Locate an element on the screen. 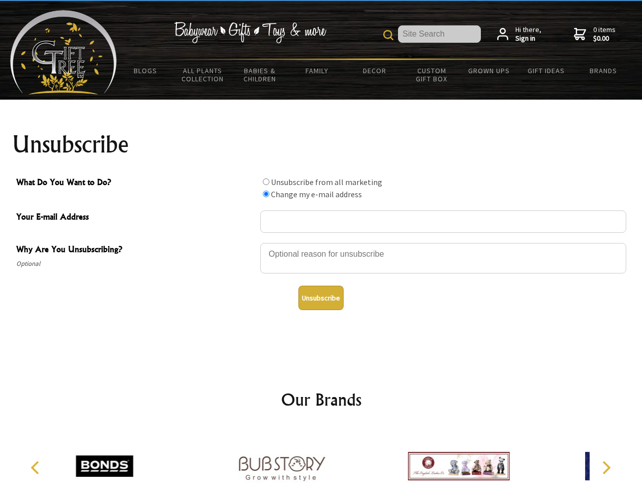  span: 0 items is located at coordinates (604, 34).